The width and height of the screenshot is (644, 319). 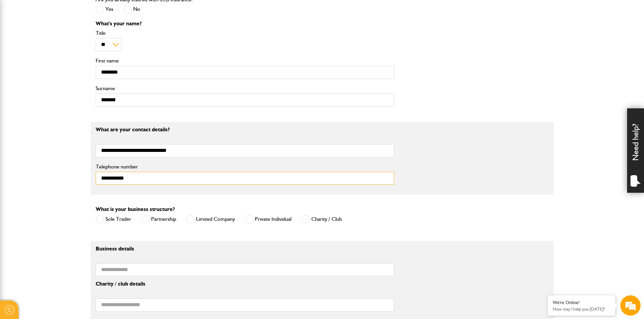 I want to click on p: What are your contact details?, so click(x=245, y=130).